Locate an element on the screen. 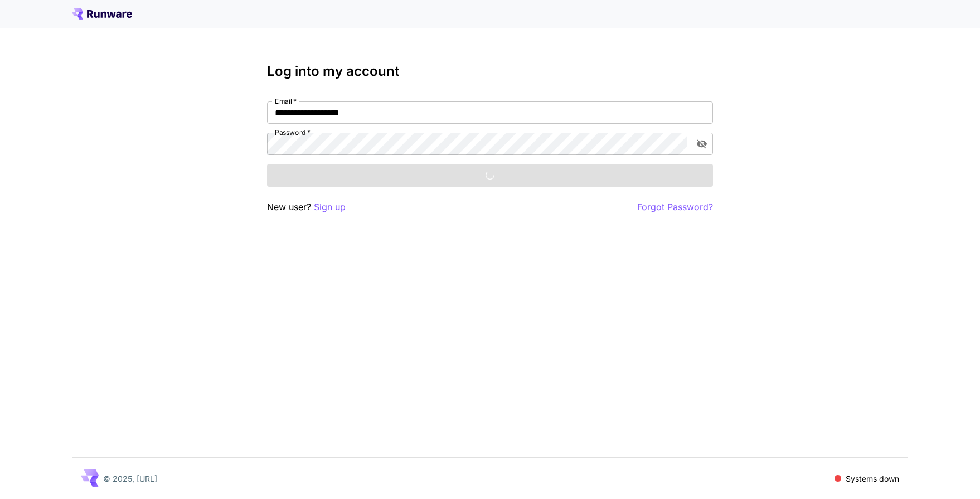 The width and height of the screenshot is (980, 499). button: Sign up is located at coordinates (329, 207).